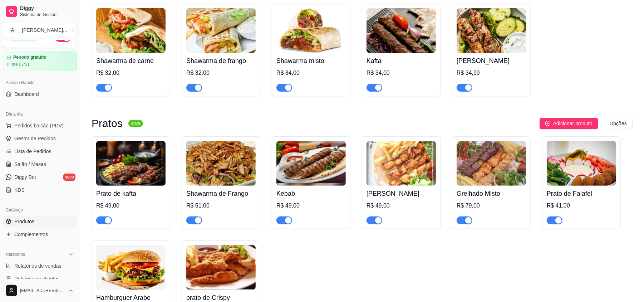 The height and width of the screenshot is (302, 644). I want to click on span: Gestor de Pedidos, so click(35, 138).